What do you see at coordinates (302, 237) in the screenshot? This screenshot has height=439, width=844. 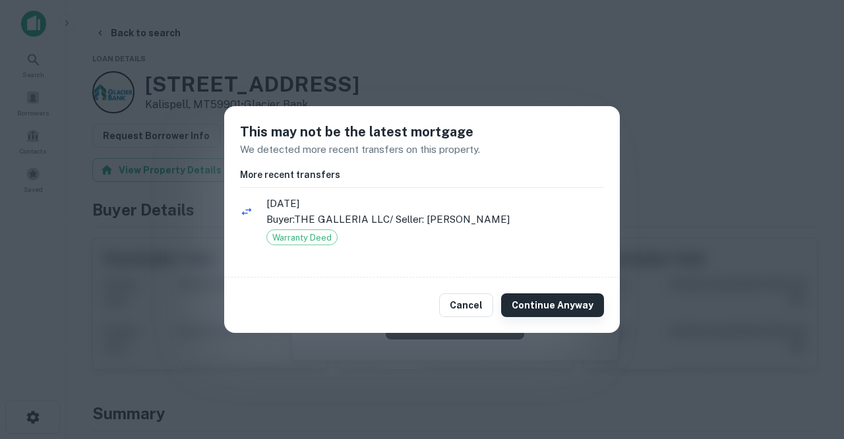 I see `div: Warranty Deed` at bounding box center [302, 237].